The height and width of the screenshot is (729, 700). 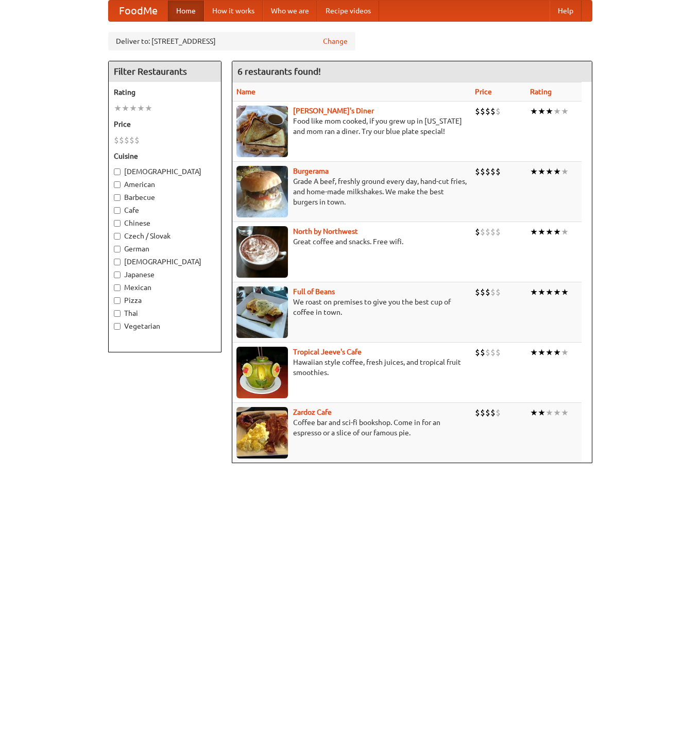 I want to click on a: Burgerama, so click(x=310, y=171).